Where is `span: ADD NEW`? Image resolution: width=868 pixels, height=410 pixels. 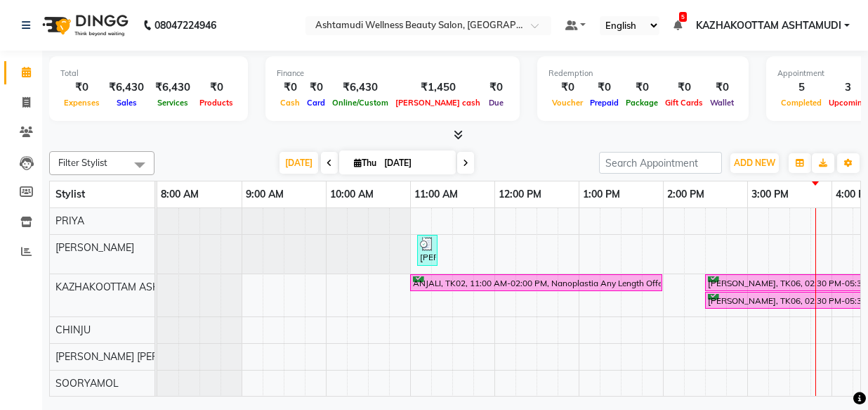 span: ADD NEW is located at coordinates (754, 162).